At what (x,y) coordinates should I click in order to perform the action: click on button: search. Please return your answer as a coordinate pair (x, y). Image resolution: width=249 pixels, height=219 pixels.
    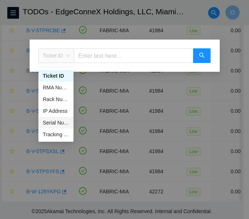
    Looking at the image, I should click on (202, 56).